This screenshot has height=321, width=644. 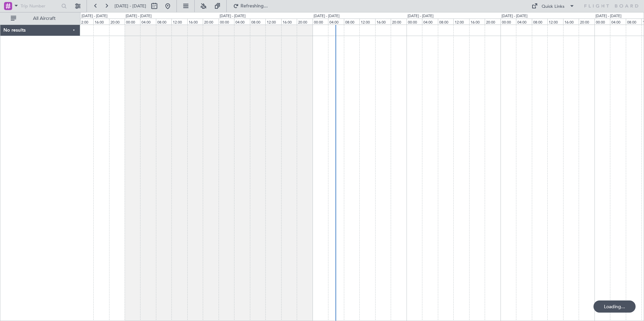 I want to click on button: Quick Links, so click(x=553, y=6).